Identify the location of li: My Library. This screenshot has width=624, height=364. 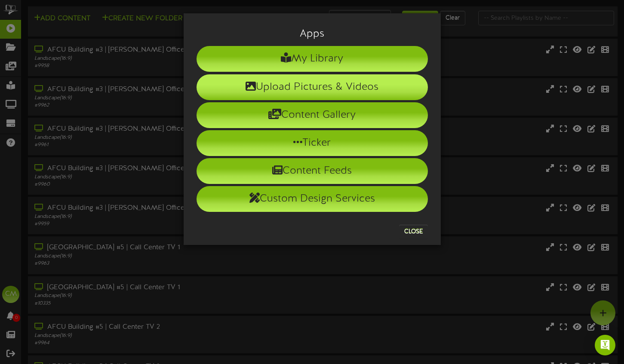
(312, 59).